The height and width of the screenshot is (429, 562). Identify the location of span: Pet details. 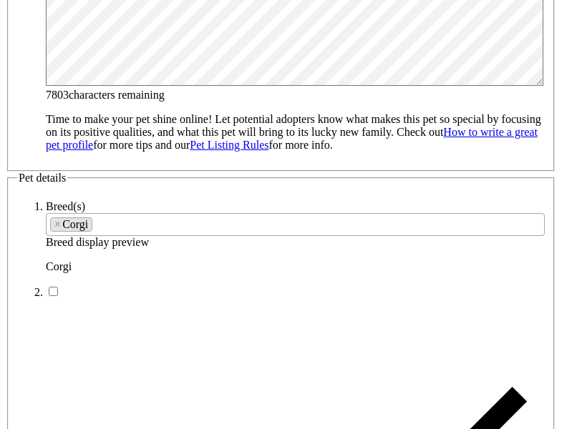
(42, 177).